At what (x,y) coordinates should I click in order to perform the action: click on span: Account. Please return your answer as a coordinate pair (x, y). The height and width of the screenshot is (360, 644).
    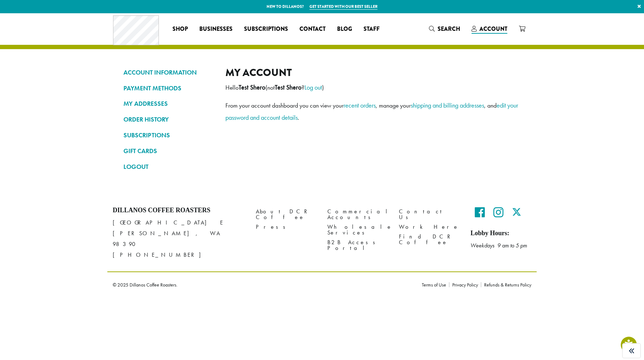
    Looking at the image, I should click on (493, 29).